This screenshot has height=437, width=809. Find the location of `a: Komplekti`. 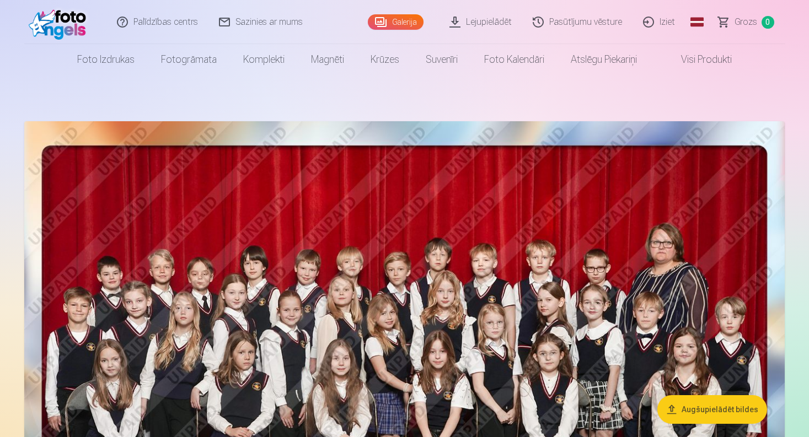

a: Komplekti is located at coordinates (264, 60).